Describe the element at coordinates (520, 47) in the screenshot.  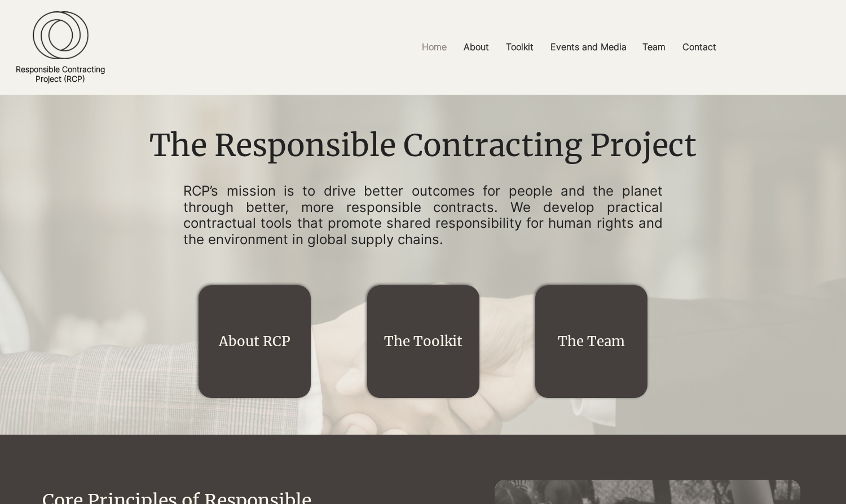
I see `a: Toolkit` at that location.